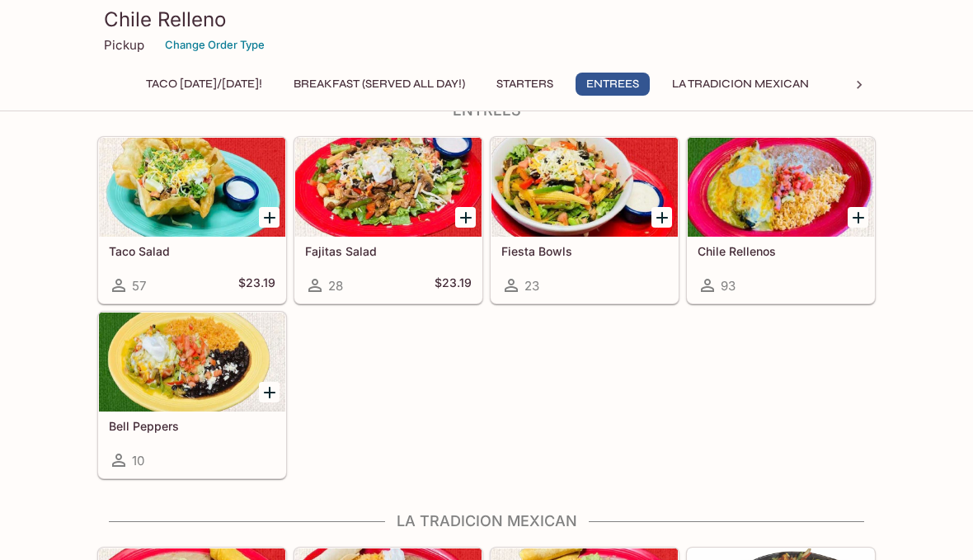  Describe the element at coordinates (661, 216) in the screenshot. I see `button: Add Fiesta Bowls` at that location.